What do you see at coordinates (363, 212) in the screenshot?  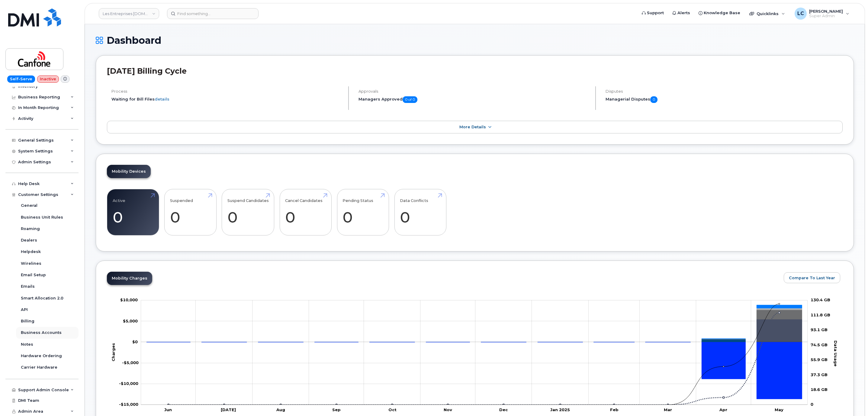 I see `a: Pending Status 0` at bounding box center [363, 212].